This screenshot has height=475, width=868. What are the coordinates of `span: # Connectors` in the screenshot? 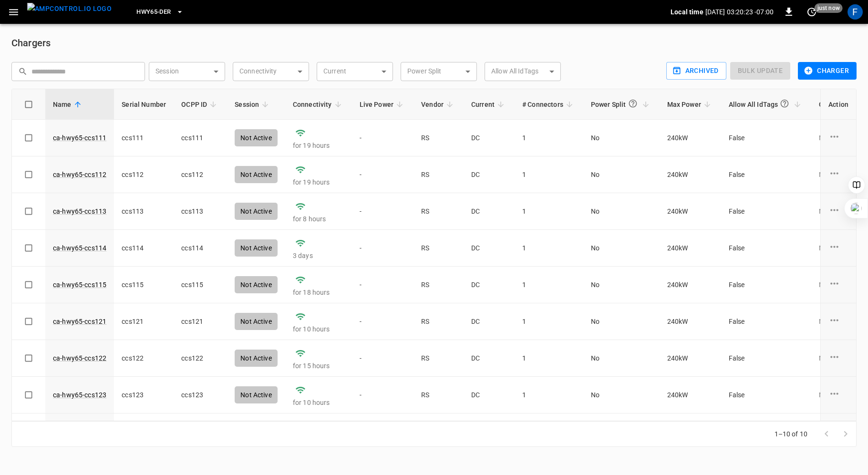 It's located at (549, 104).